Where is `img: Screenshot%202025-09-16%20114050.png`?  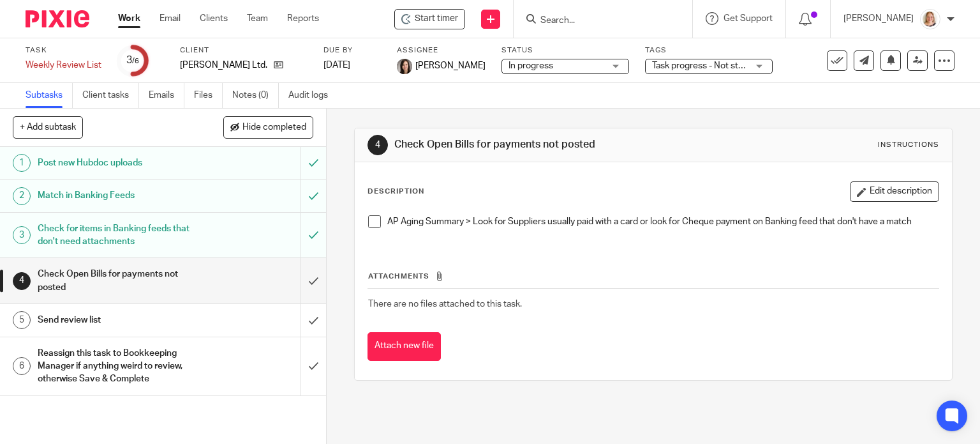 img: Screenshot%202025-09-16%20114050.png is located at coordinates (930, 19).